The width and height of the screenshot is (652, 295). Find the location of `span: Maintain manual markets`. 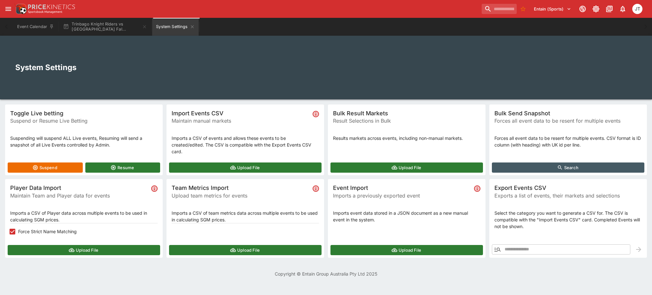

span: Maintain manual markets is located at coordinates (241, 121).